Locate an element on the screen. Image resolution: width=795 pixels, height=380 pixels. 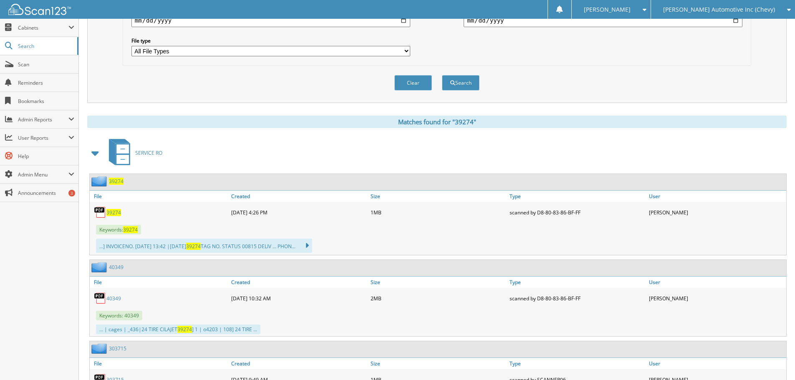
div: ... | cages | _436|24 TIRE CILAJET ] 1 | o4203 | 108] 24 TIRE ... is located at coordinates (178, 329).